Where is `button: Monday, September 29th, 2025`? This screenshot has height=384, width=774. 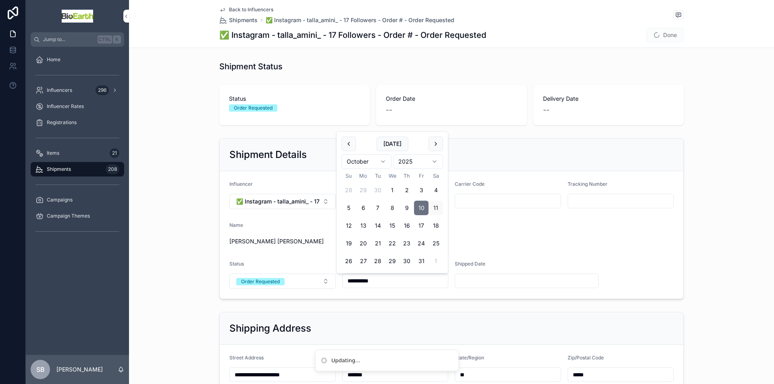
button: Monday, September 29th, 2025 is located at coordinates (363, 190).